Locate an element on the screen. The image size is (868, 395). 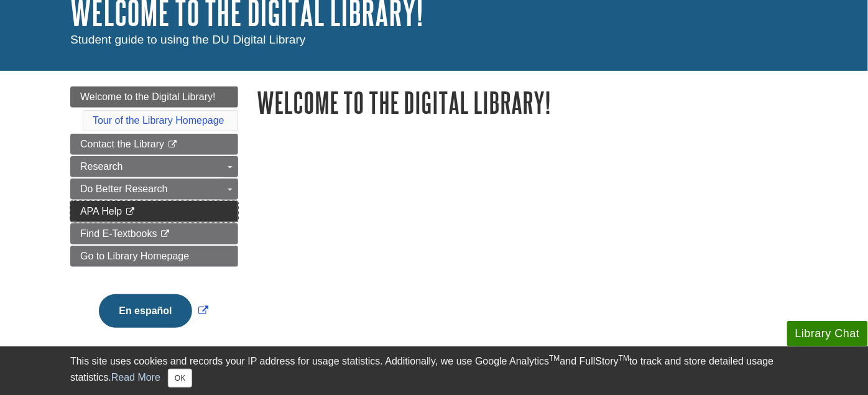
span: Find E-Textbooks is located at coordinates (119, 233).